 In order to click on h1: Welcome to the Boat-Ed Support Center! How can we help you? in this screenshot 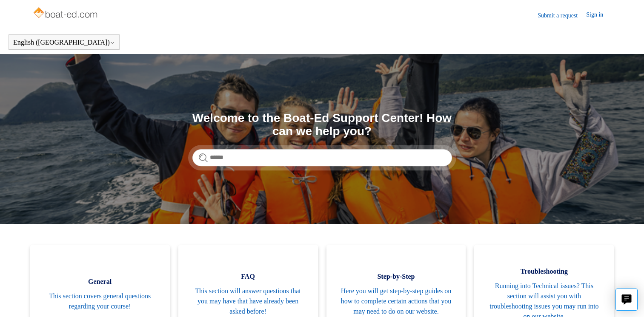, I will do `click(322, 125)`.